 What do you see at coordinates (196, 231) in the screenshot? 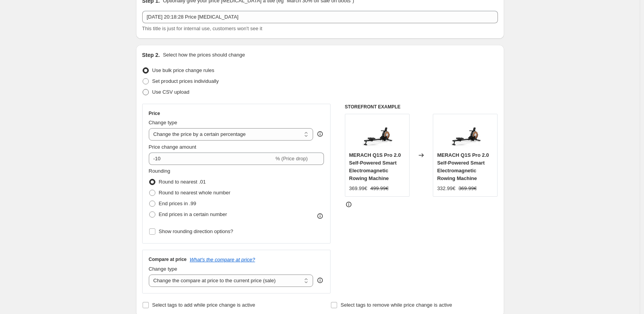
I see `span: Show rounding direction options?` at bounding box center [196, 231].